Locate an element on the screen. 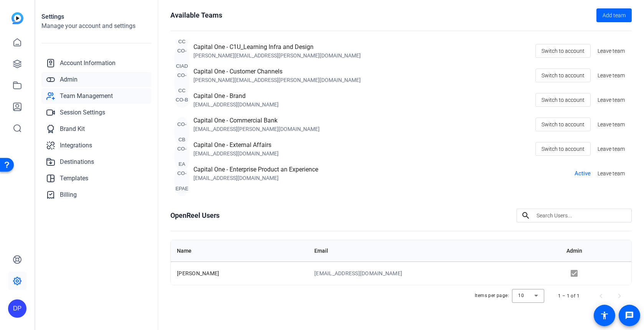 This screenshot has height=330, width=644. div: CO-CB is located at coordinates (182, 132).